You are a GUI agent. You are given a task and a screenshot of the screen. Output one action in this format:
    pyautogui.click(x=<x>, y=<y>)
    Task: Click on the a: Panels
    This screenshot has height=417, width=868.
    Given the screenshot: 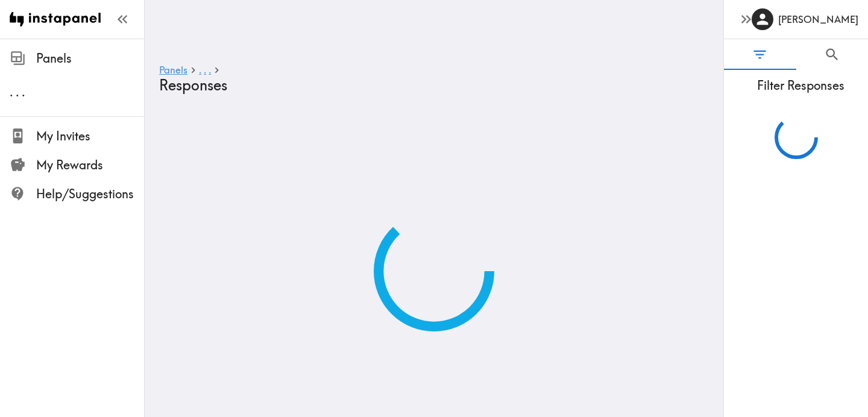 What is the action you would take?
    pyautogui.click(x=173, y=71)
    